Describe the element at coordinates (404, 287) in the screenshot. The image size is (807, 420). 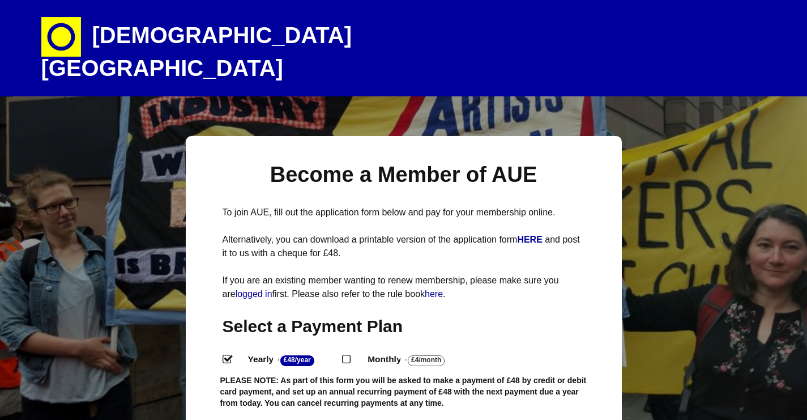
I see `p: If you are an existing member wanting to renew membership, please make sure you are first. Please...` at that location.